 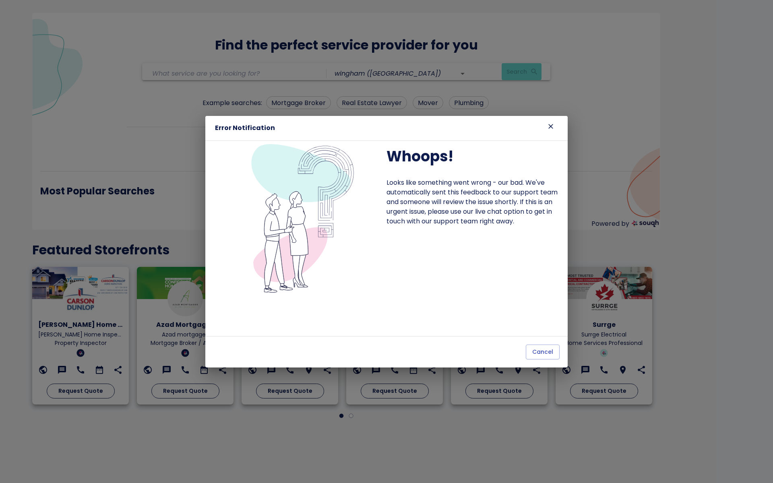 What do you see at coordinates (301, 128) in the screenshot?
I see `h6: Error Notification` at bounding box center [301, 128].